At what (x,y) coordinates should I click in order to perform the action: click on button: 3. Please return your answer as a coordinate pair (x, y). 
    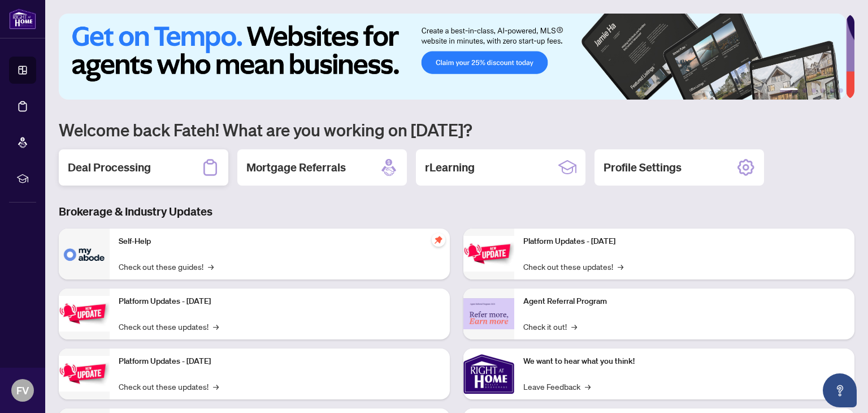
    Looking at the image, I should click on (813, 90).